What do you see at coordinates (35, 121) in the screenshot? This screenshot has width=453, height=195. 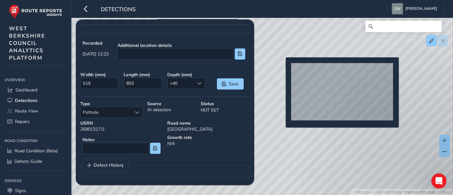 I see `a: Repairs` at bounding box center [35, 121].